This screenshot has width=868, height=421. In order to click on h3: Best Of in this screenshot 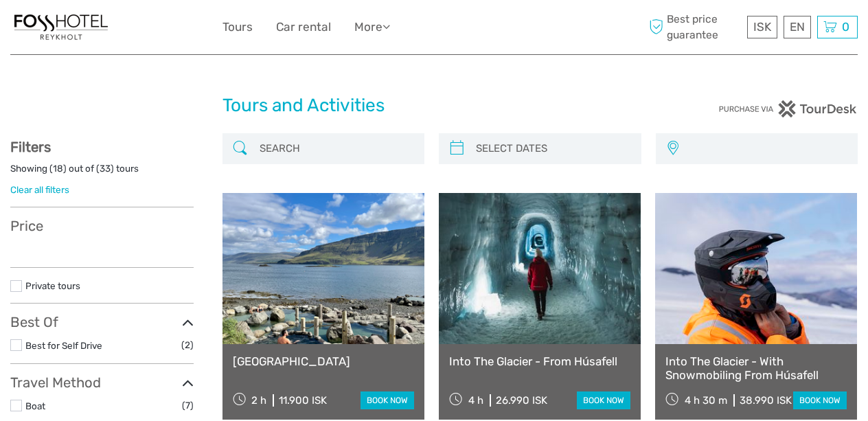, I will do `click(102, 322)`.